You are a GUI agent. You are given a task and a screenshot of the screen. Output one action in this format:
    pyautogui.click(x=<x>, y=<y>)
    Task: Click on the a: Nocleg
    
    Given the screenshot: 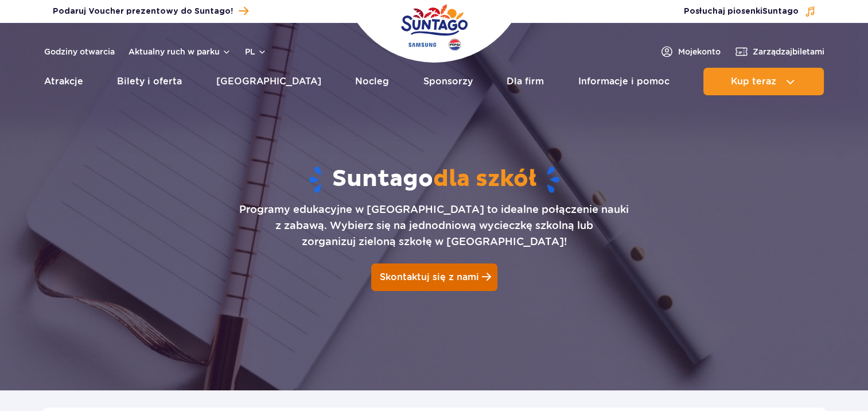 What is the action you would take?
    pyautogui.click(x=372, y=81)
    